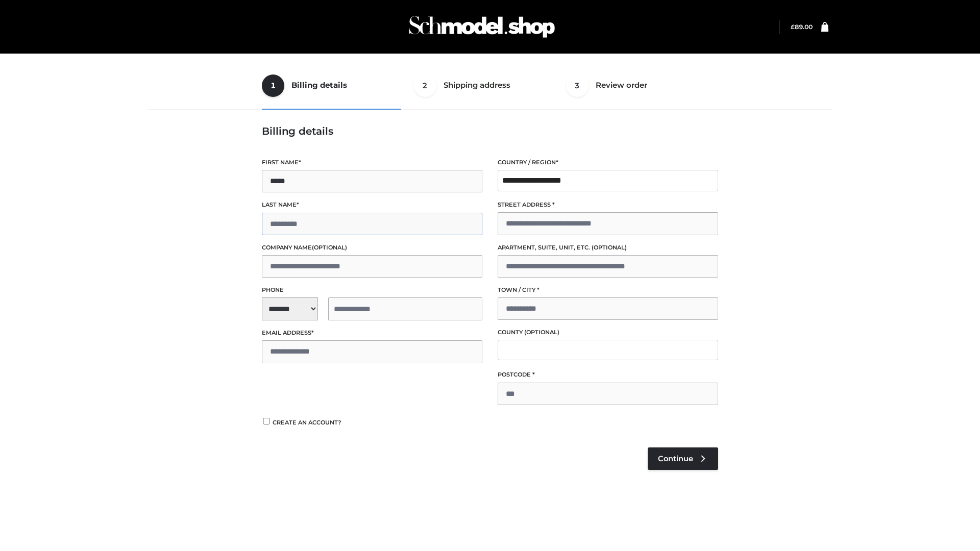 This screenshot has width=980, height=551. What do you see at coordinates (490, 131) in the screenshot?
I see `h3: Billing details` at bounding box center [490, 131].